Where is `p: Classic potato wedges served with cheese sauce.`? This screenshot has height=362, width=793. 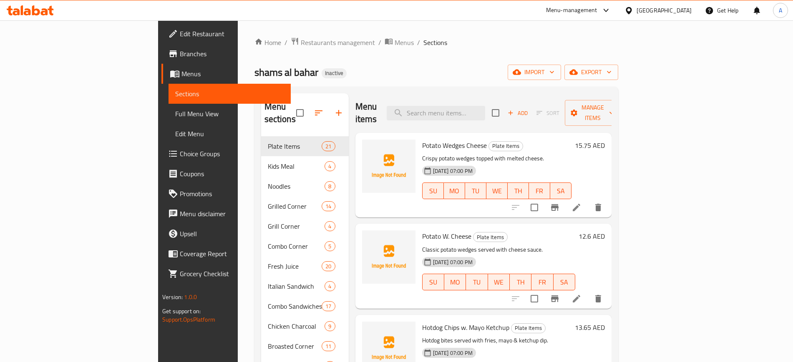 p: Classic potato wedges served with cheese sauce. is located at coordinates (498, 250).